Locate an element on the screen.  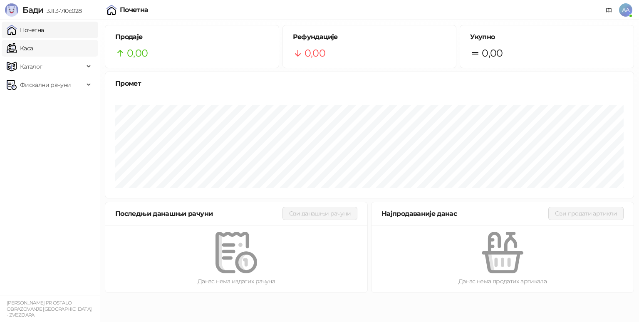
a: Почетна is located at coordinates (25, 30).